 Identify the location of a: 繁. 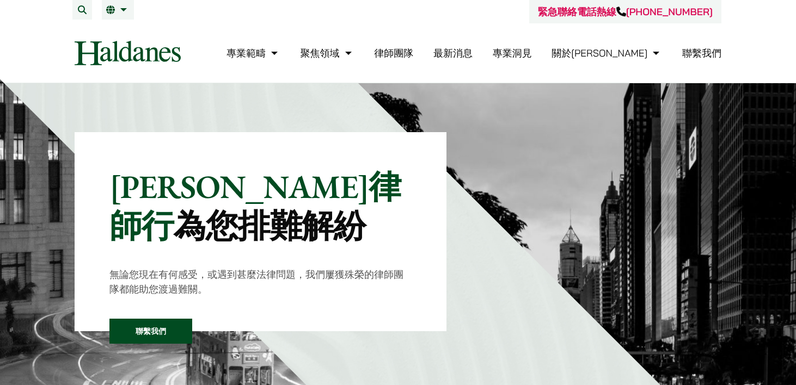
(118, 10).